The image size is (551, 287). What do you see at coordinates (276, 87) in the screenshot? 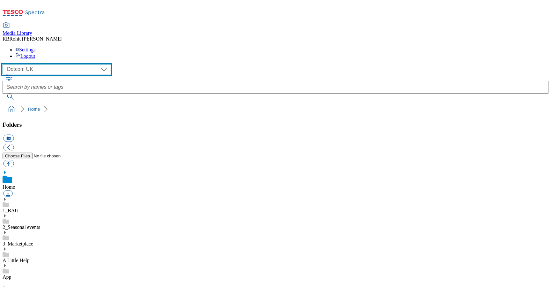
I see `input: Search by names or tags` at bounding box center [276, 87].